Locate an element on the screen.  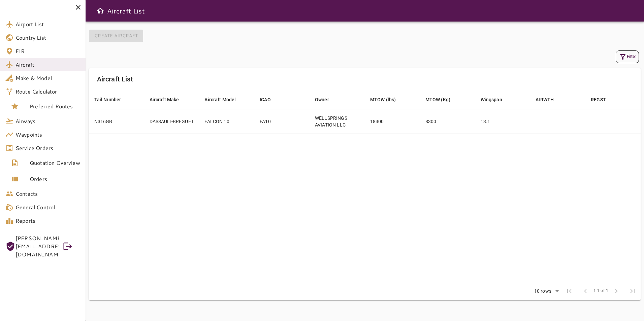
span: Last Page is located at coordinates (632, 291).